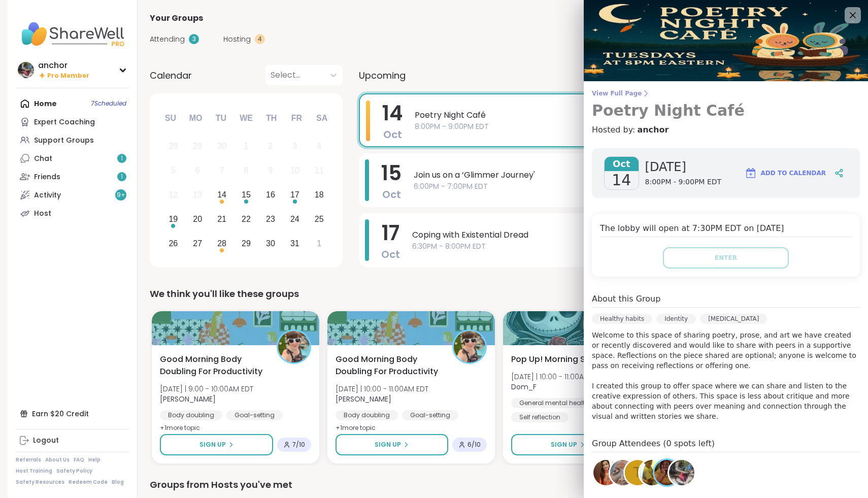 The width and height of the screenshot is (868, 498). Describe the element at coordinates (726, 105) in the screenshot. I see `a: View Full PagePoetry Night Café` at that location.